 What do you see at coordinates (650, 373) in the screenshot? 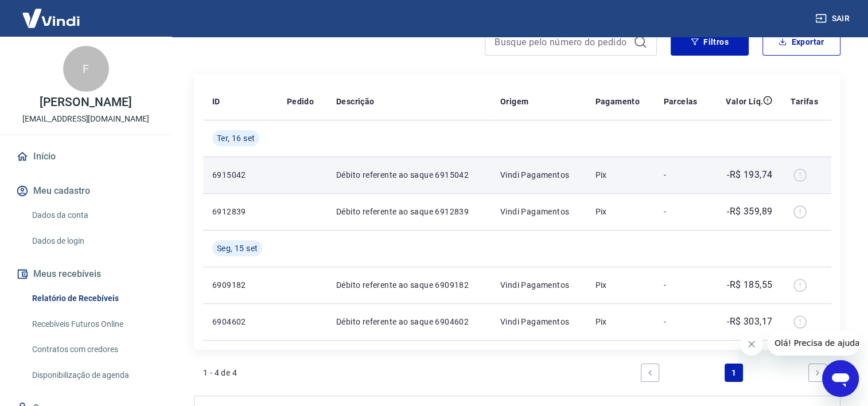
I see `a: Previous page` at bounding box center [650, 373].